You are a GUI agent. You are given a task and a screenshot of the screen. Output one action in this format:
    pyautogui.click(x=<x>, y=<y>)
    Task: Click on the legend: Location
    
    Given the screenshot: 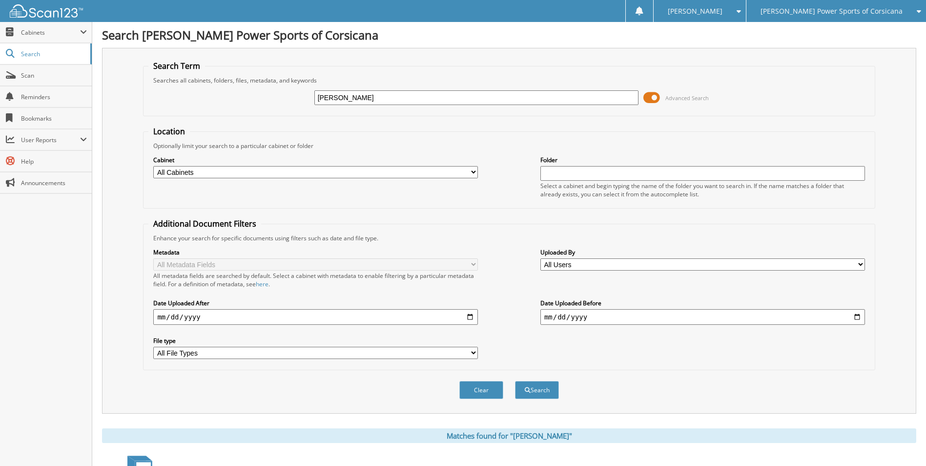 What is the action you would take?
    pyautogui.click(x=169, y=131)
    